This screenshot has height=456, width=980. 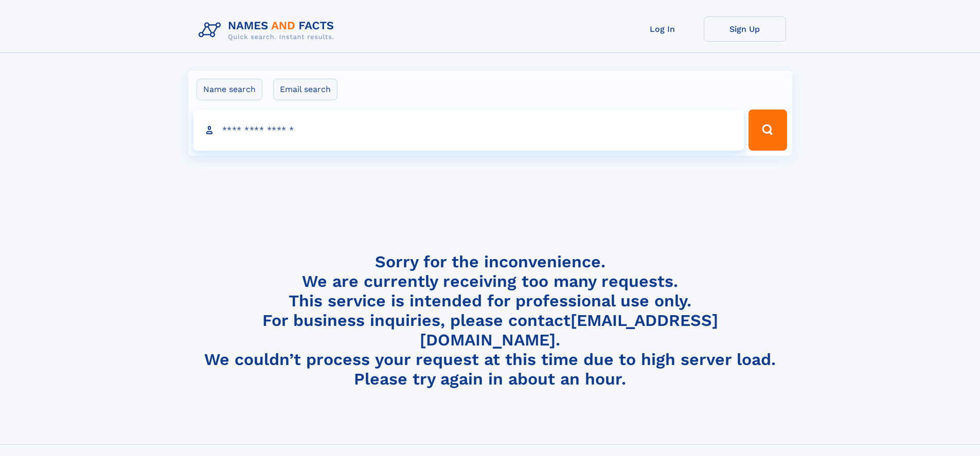 I want to click on input: search input, so click(x=468, y=130).